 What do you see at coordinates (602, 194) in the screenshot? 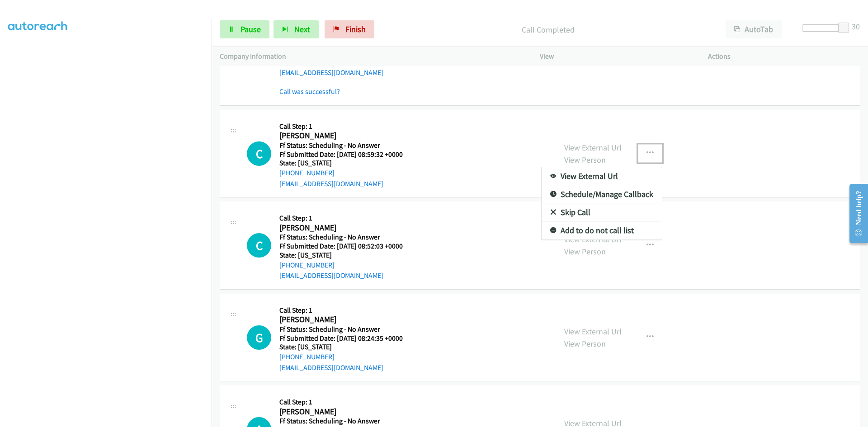
I see `a: Schedule/Manage Callback` at bounding box center [602, 194].